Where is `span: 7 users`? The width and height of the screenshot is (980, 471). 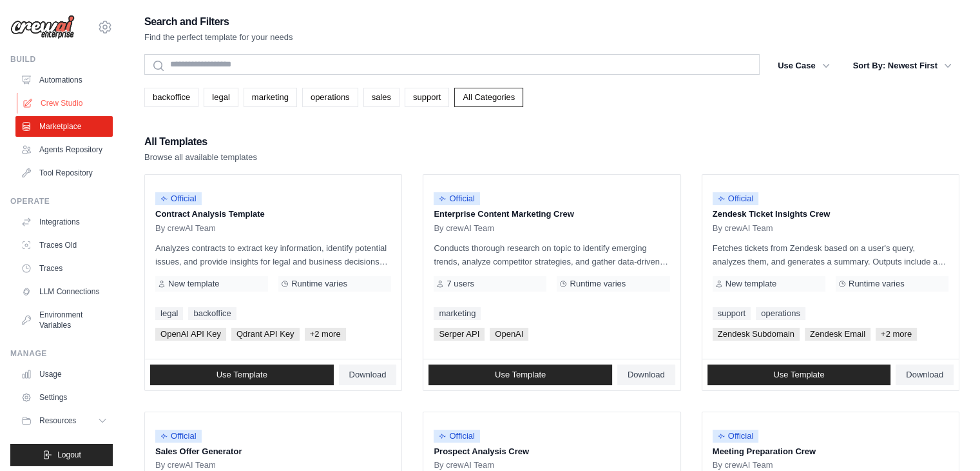
span: 7 users is located at coordinates (460, 284).